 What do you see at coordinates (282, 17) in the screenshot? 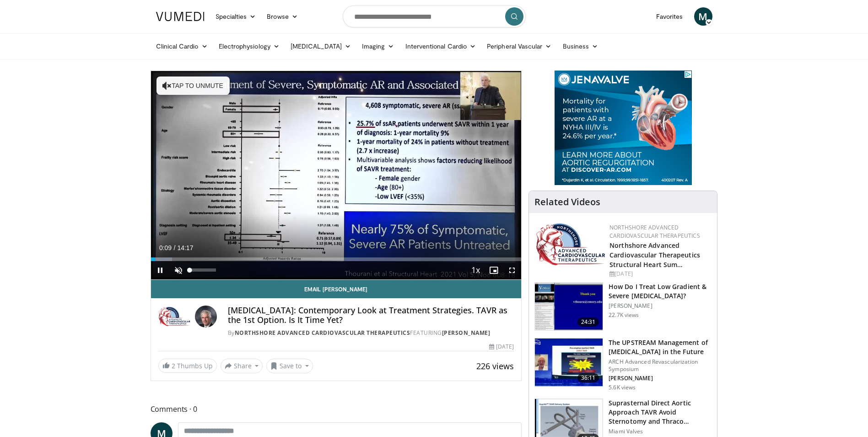
I see `a: Browse` at bounding box center [282, 17].